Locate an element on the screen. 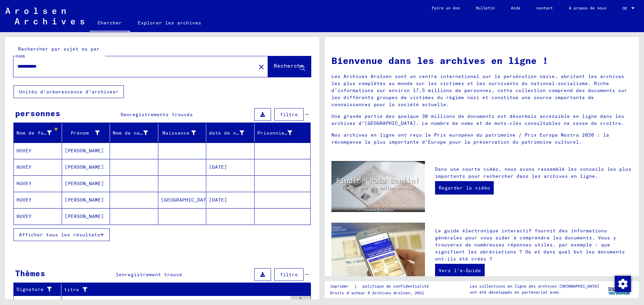 The width and height of the screenshot is (644, 305). mat-header-cell: Naissance is located at coordinates (182, 133).